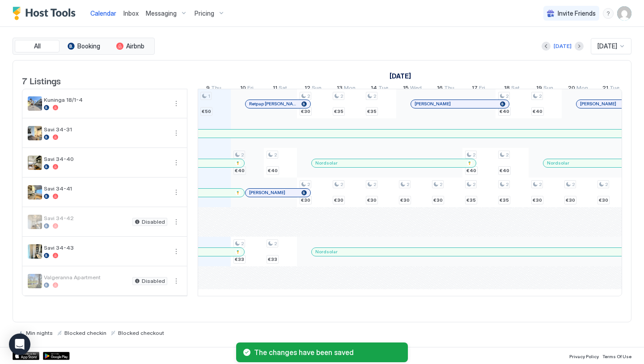 The height and width of the screenshot is (364, 644). Describe the element at coordinates (615, 89) in the screenshot. I see `span: Tue` at that location.